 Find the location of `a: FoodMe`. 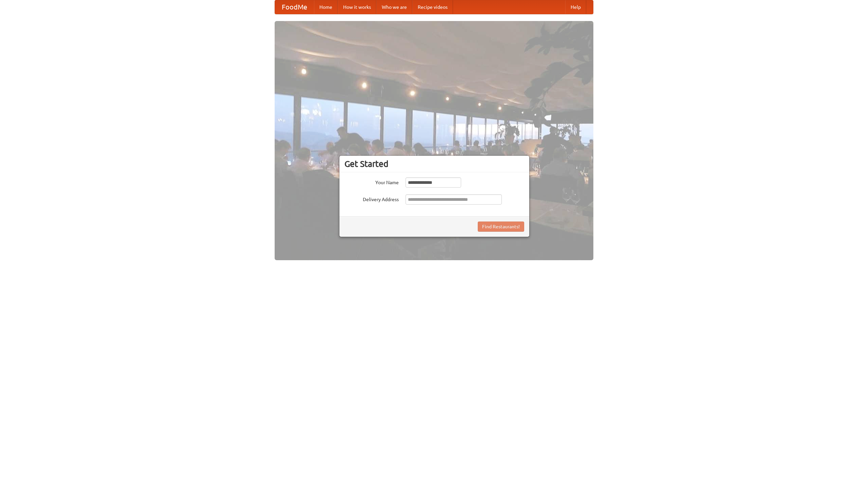

a: FoodMe is located at coordinates (294, 7).